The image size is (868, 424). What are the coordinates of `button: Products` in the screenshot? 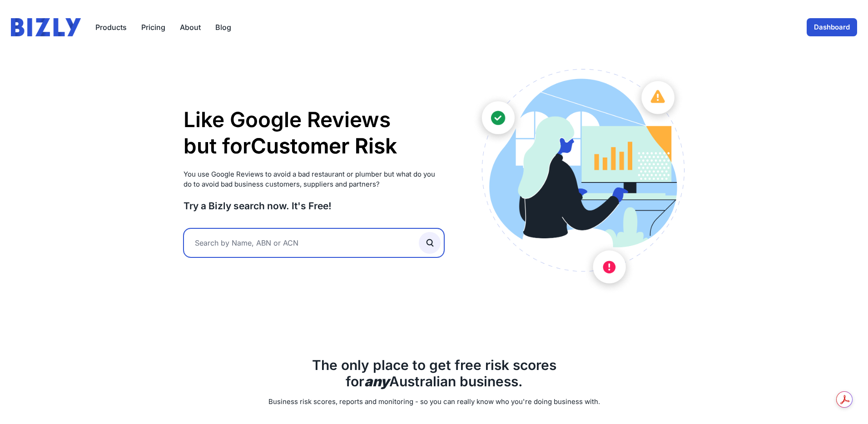 It's located at (111, 28).